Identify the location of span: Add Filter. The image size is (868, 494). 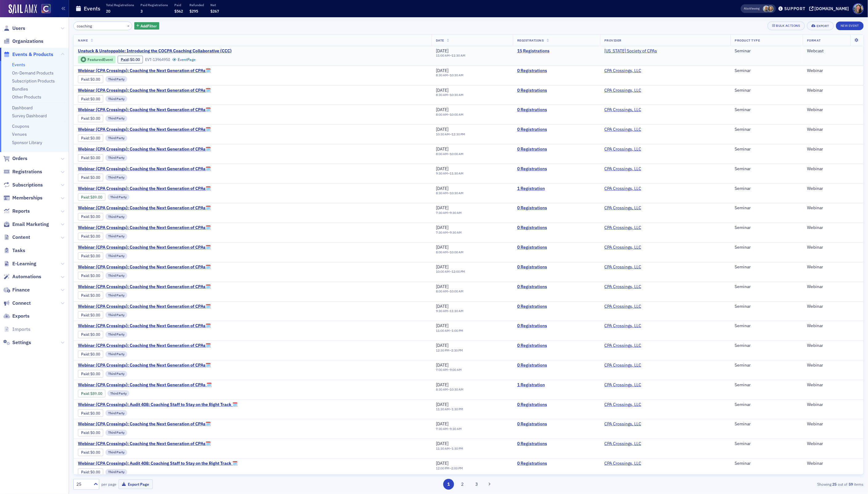
(149, 26).